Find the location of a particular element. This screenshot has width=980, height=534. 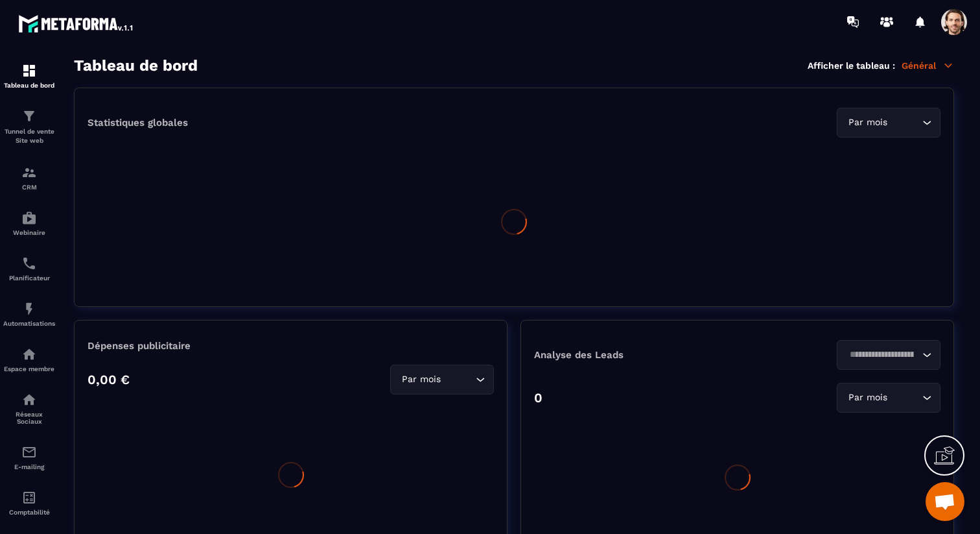

img: logo is located at coordinates (76, 23).